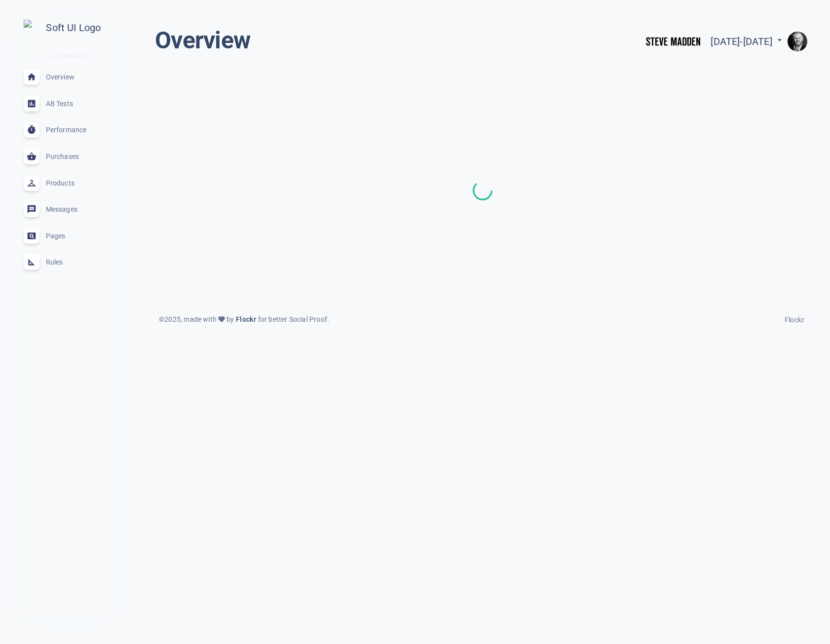 The image size is (830, 644). What do you see at coordinates (70, 263) in the screenshot?
I see `a: Rules` at bounding box center [70, 263].